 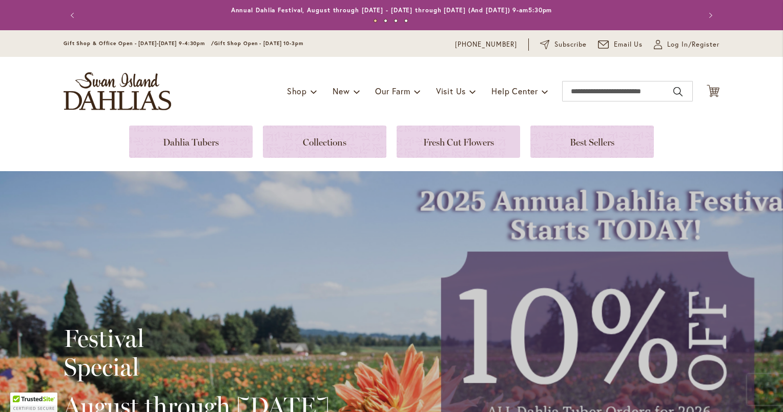 I want to click on span: Email Us, so click(x=628, y=45).